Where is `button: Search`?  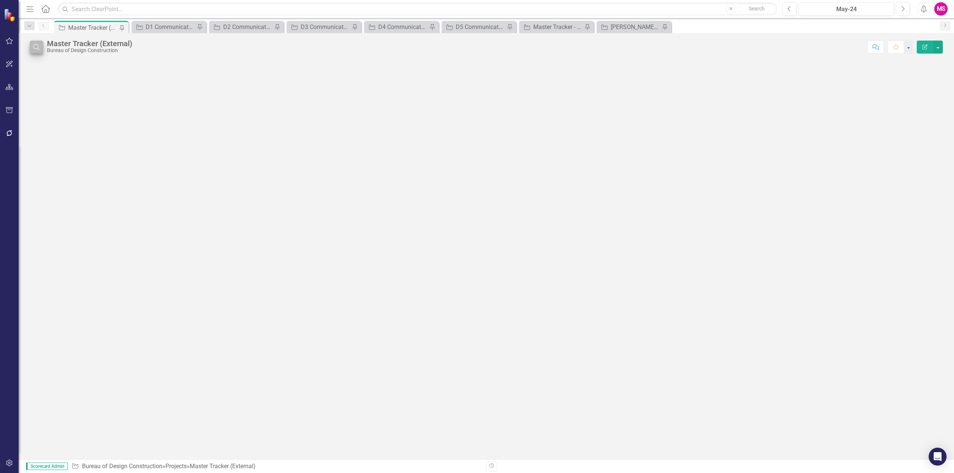
button: Search is located at coordinates (756, 9).